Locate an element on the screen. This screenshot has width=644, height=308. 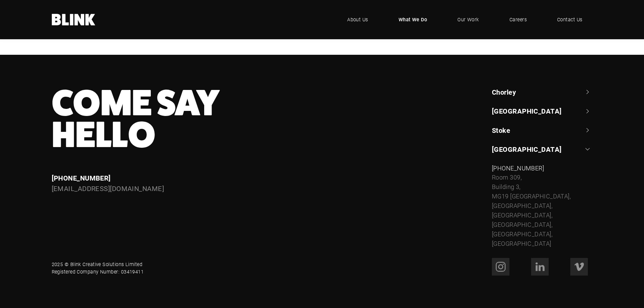
span: Contact Us is located at coordinates (569, 20).